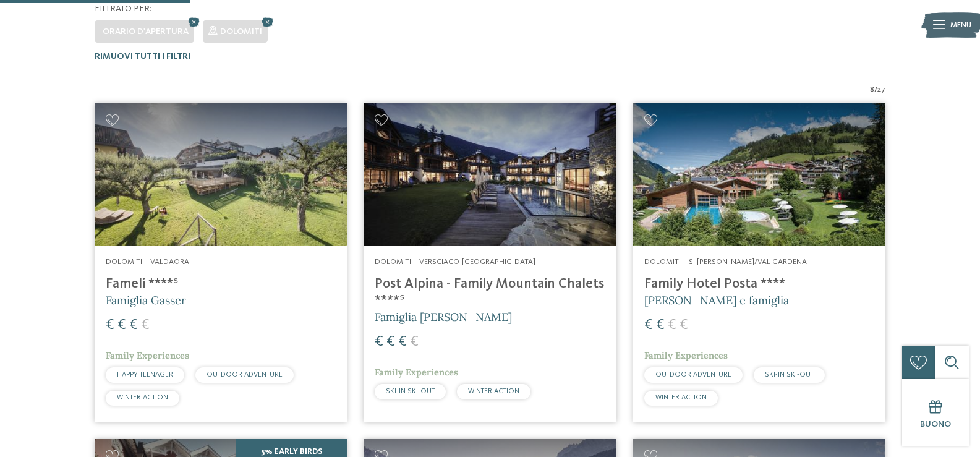  I want to click on span: Rimuovi tutti i filtri, so click(142, 56).